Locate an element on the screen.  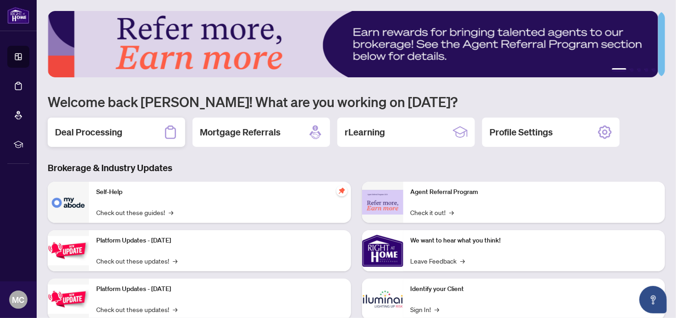
img: logo is located at coordinates (18, 15).